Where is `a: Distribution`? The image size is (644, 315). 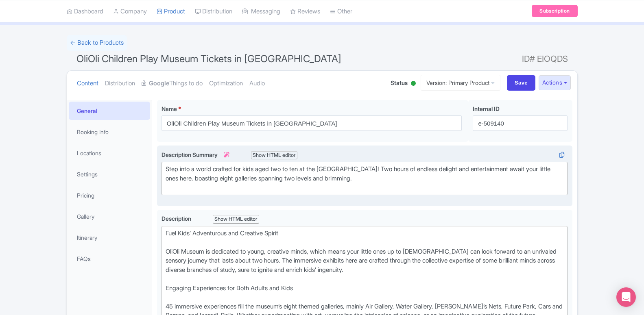 a: Distribution is located at coordinates (120, 83).